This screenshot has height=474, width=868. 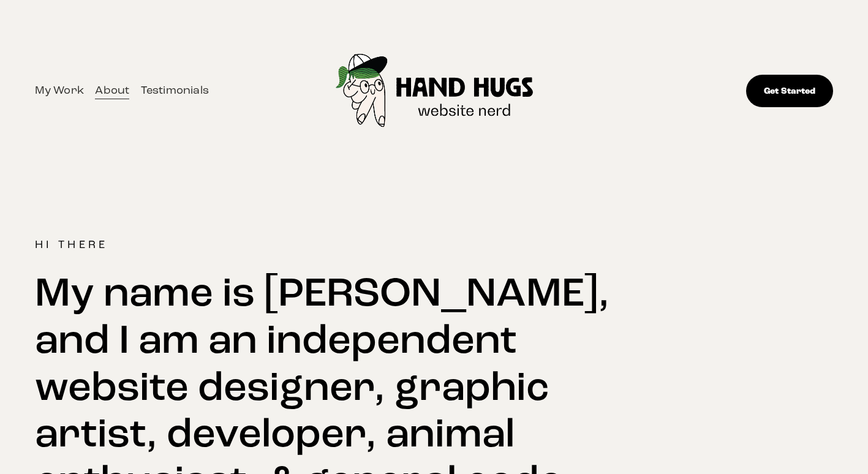 What do you see at coordinates (435, 90) in the screenshot?
I see `a: Hand Hugs Design | Independent Shopify Expert in Boulder, CO` at bounding box center [435, 90].